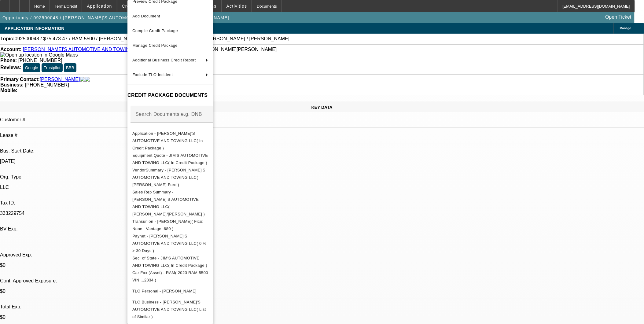 The image size is (644, 324). I want to click on span: Compile Credit Package, so click(155, 30).